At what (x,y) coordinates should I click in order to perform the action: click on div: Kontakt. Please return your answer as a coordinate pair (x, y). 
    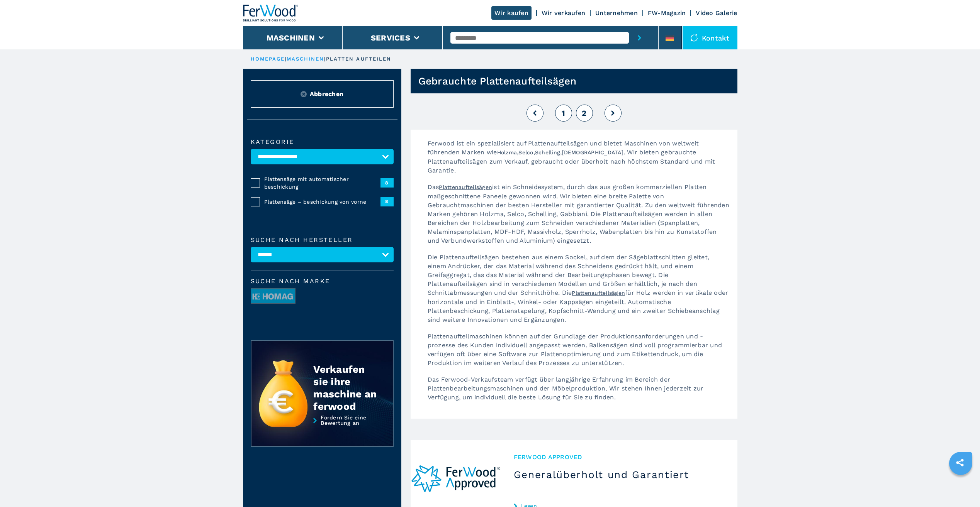
    Looking at the image, I should click on (711, 37).